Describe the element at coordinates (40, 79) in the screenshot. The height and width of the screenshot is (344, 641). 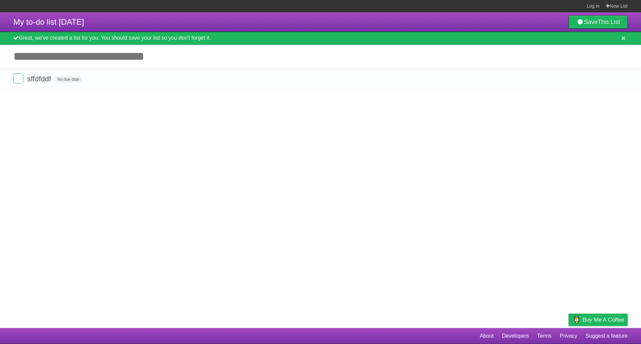
I see `span: sffdfddf` at that location.